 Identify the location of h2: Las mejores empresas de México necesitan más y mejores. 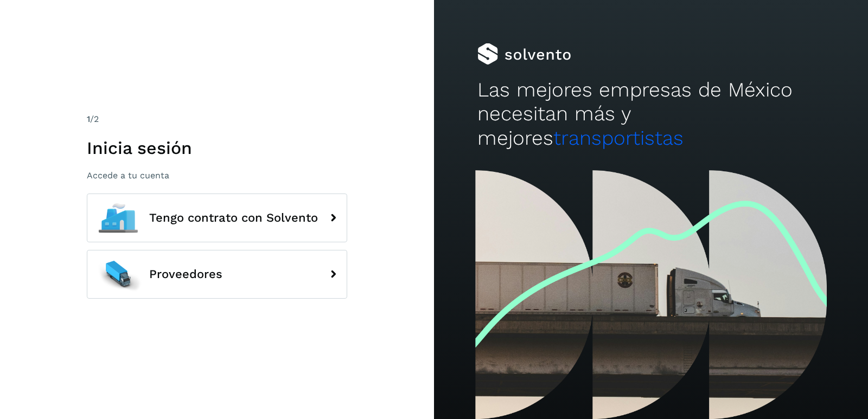
(650, 114).